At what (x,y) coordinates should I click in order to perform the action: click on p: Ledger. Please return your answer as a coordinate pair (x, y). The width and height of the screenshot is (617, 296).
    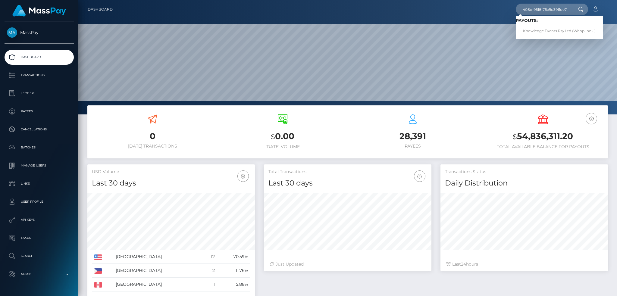
    Looking at the image, I should click on (39, 93).